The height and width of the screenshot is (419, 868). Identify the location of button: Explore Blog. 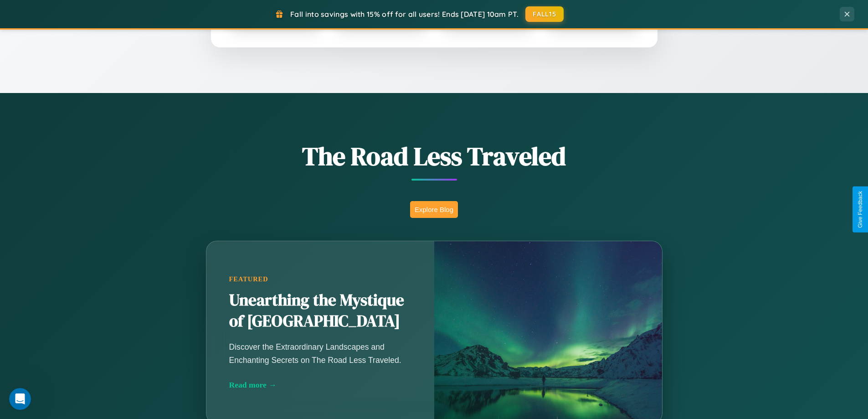
(434, 209).